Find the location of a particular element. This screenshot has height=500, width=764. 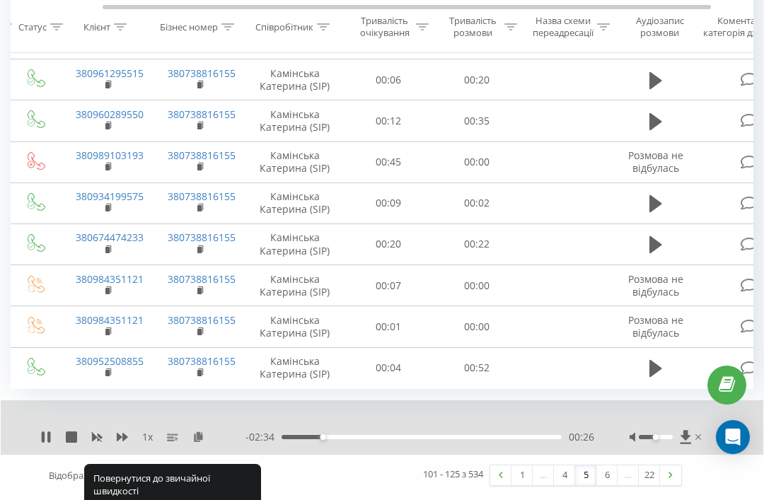

div: Клієнт is located at coordinates (97, 26).